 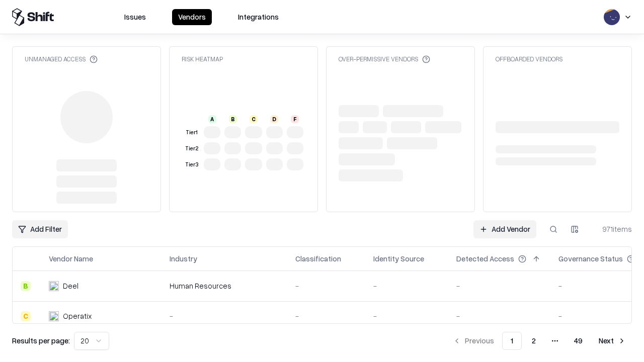 What do you see at coordinates (578, 341) in the screenshot?
I see `button: 49` at bounding box center [578, 341].